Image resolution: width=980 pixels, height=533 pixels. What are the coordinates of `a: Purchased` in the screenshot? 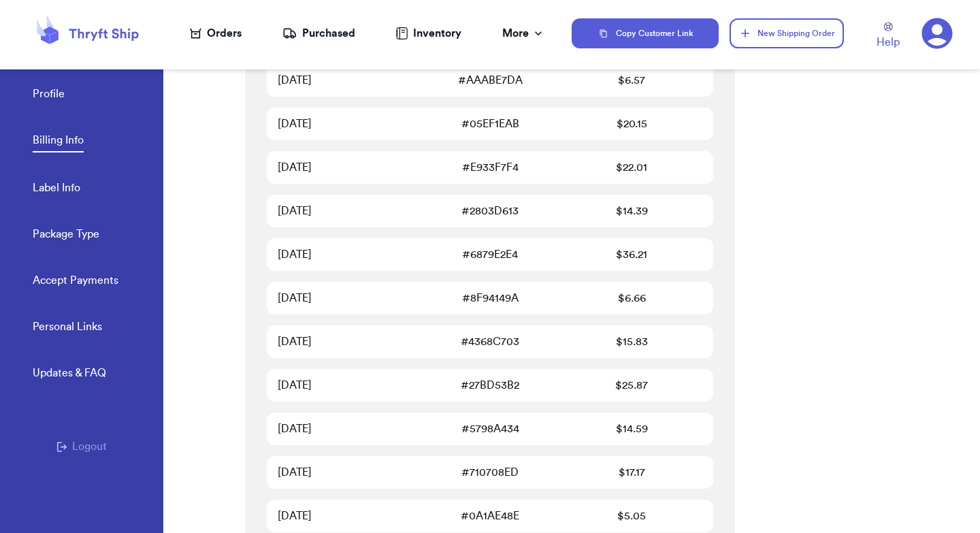 It's located at (319, 33).